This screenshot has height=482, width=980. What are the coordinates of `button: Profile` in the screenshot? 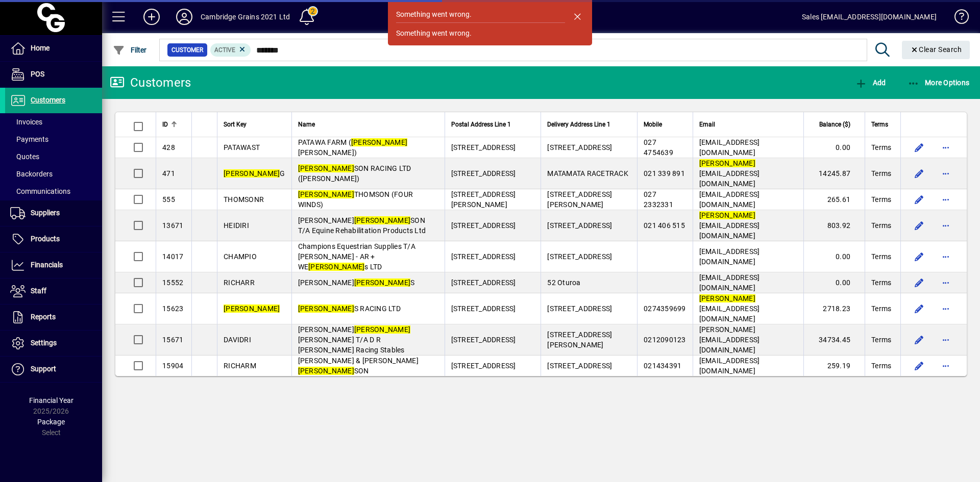 It's located at (184, 17).